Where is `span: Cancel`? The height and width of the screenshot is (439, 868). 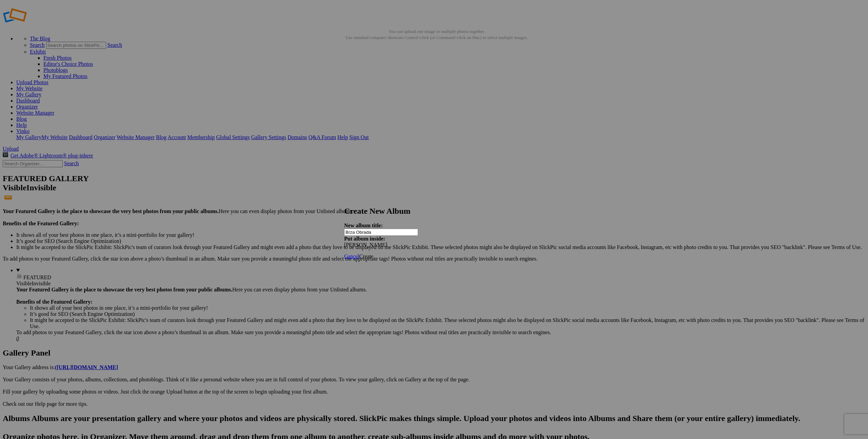 span: Cancel is located at coordinates (352, 256).